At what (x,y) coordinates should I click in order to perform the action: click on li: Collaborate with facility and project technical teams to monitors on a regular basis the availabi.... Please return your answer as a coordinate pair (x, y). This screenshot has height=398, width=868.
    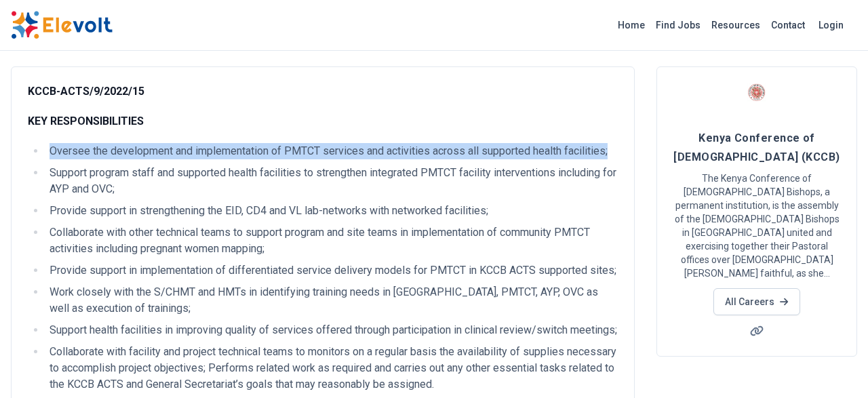
    Looking at the image, I should click on (331, 369).